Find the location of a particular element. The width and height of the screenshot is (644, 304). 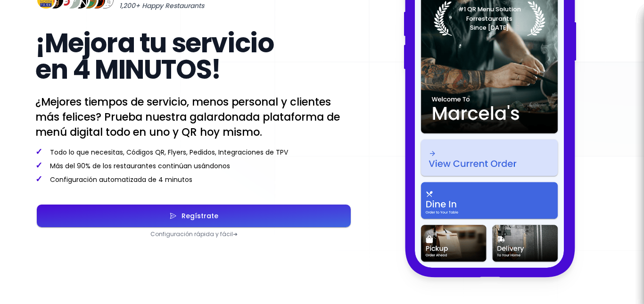

span: ¡Mejora tu servicio en 4 MINUTOS! is located at coordinates (154, 56).